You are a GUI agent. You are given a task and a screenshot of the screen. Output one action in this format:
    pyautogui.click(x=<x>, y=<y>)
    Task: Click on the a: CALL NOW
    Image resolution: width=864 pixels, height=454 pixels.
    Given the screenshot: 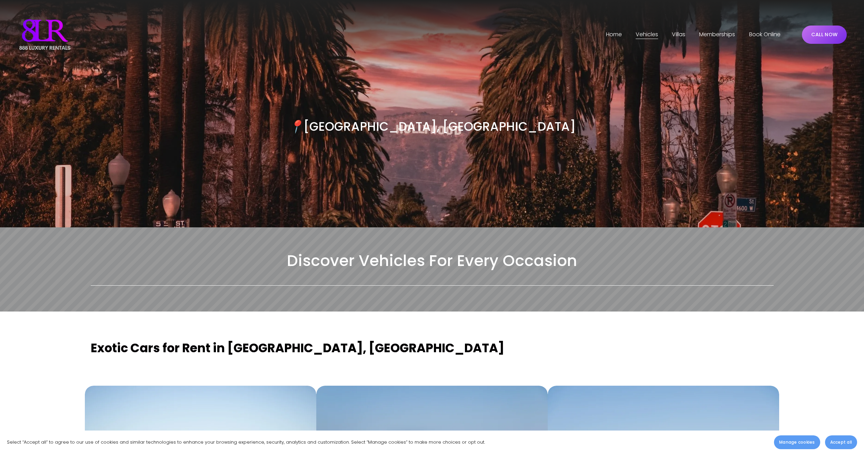 What is the action you would take?
    pyautogui.click(x=825, y=34)
    